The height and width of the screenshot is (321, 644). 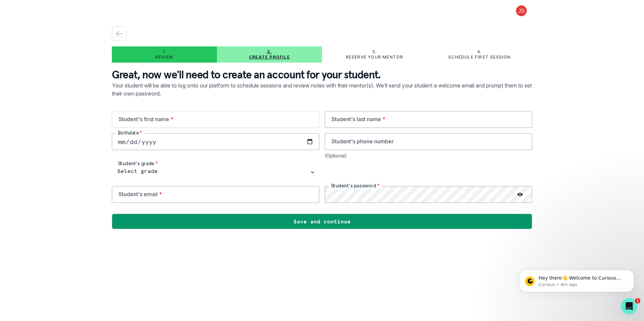 I want to click on p: 3., so click(x=374, y=52).